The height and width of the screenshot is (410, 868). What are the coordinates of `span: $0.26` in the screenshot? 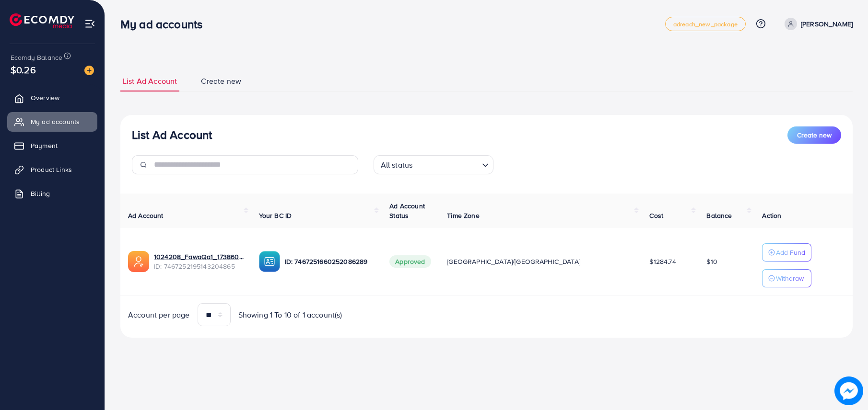 It's located at (23, 69).